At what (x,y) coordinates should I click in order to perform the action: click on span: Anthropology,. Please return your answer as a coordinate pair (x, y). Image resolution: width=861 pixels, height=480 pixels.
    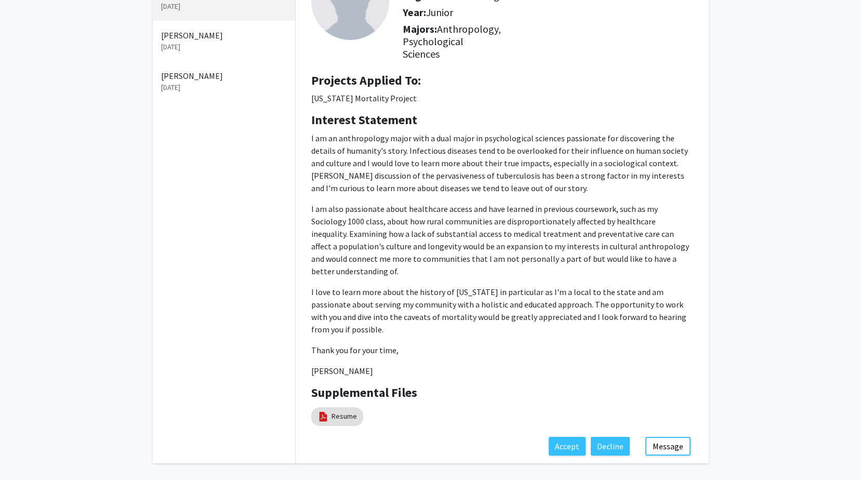
    Looking at the image, I should click on (468, 29).